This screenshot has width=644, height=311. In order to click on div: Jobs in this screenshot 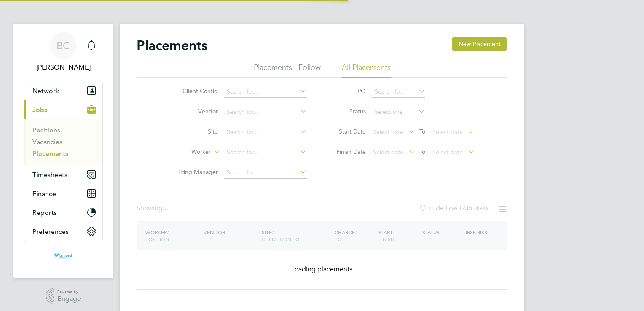, I will do `click(63, 142)`.